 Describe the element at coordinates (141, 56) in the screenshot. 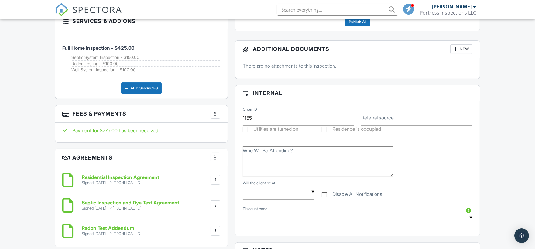

I see `li: Service: Full Home Inspection` at that location.